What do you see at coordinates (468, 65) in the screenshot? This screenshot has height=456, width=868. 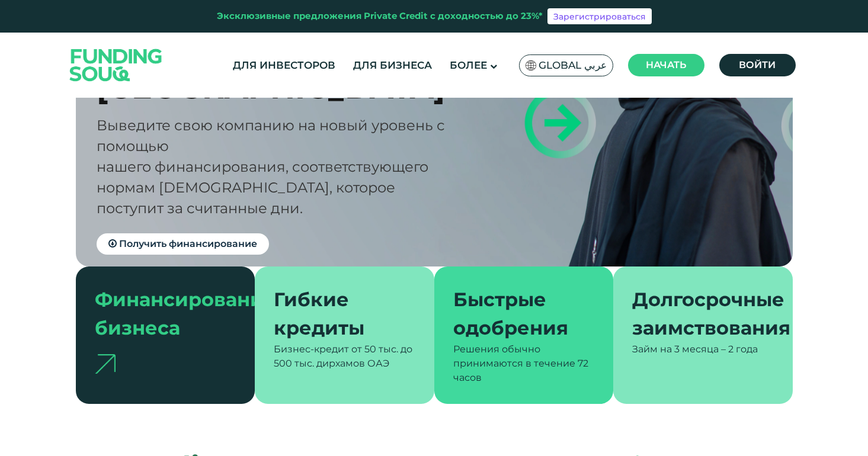 I see `font: Более` at bounding box center [468, 65].